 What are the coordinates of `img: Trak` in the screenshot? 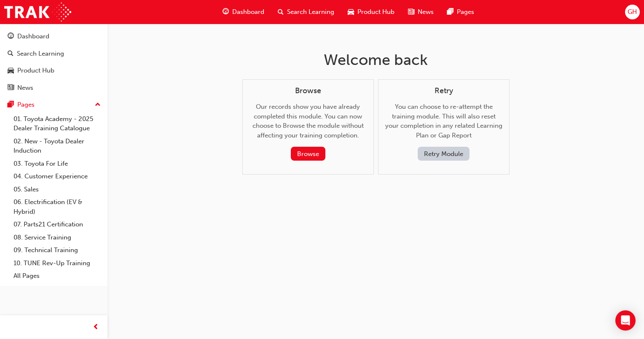 It's located at (37, 12).